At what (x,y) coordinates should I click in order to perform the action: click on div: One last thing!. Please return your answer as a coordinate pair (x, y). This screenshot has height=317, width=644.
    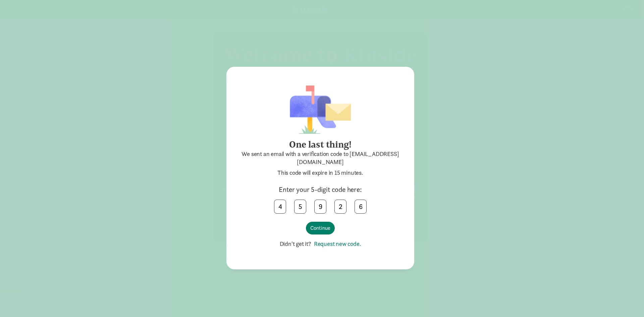
    Looking at the image, I should click on (320, 145).